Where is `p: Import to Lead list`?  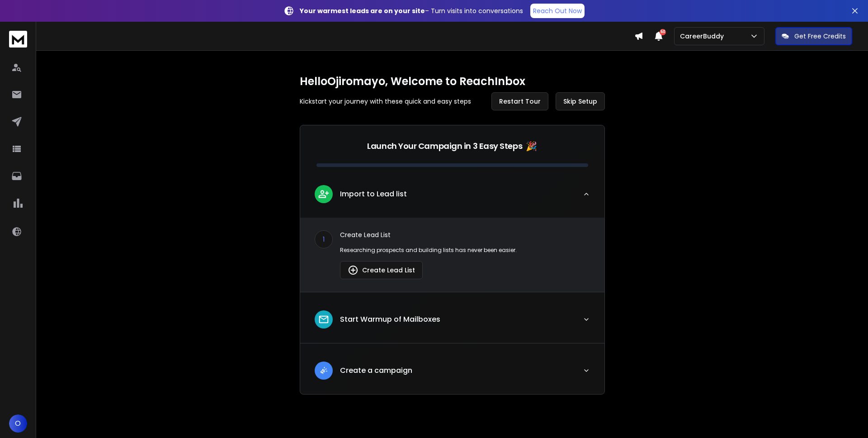
p: Import to Lead list is located at coordinates (374, 194).